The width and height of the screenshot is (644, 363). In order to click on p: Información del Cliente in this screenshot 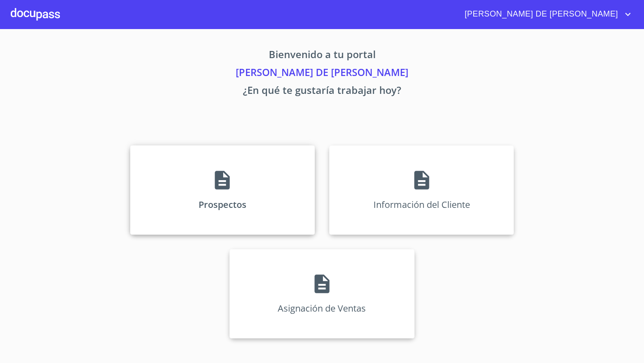, I will do `click(422, 204)`.